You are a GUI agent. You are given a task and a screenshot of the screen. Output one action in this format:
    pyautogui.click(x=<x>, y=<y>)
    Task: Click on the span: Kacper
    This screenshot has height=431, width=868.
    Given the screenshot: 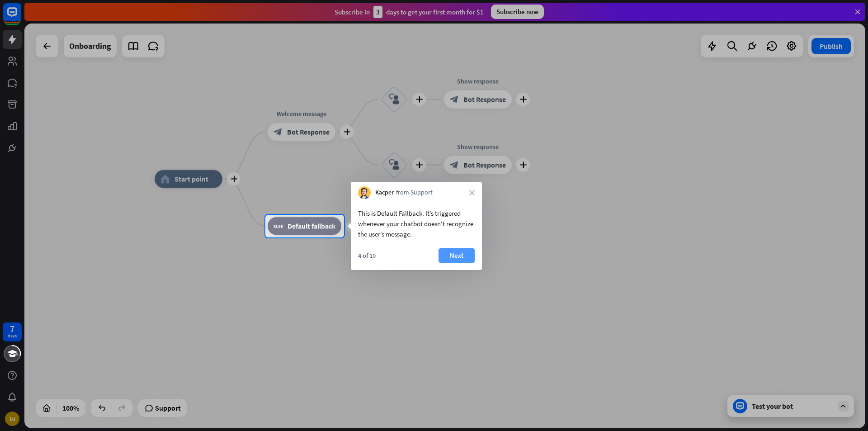 What is the action you would take?
    pyautogui.click(x=385, y=192)
    